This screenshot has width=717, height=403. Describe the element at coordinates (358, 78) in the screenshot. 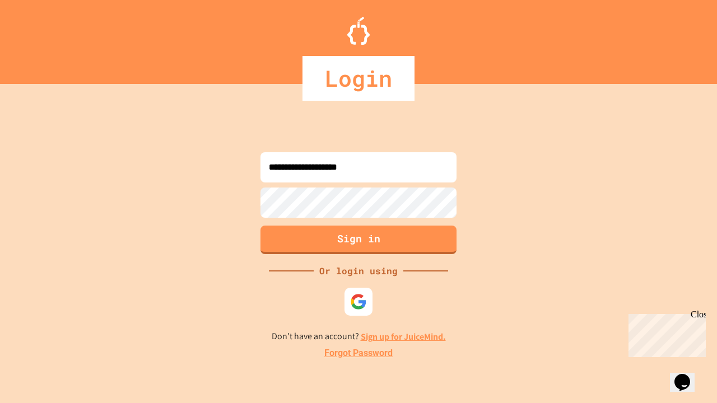

I see `div: Login` at that location.